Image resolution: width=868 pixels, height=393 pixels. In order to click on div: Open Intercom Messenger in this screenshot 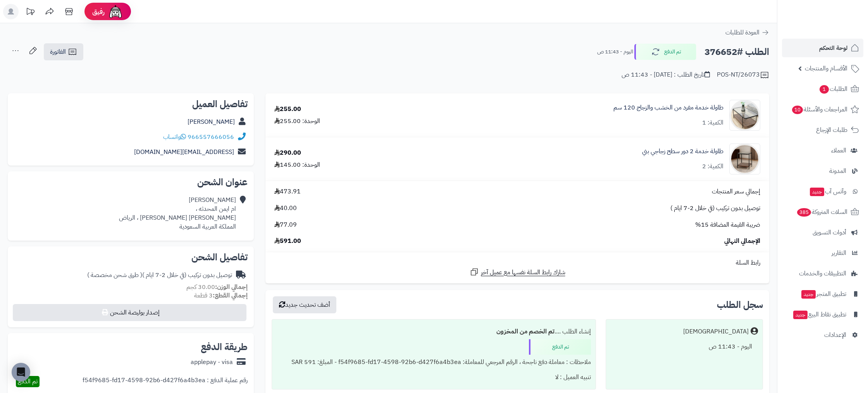, I will do `click(21, 373)`.